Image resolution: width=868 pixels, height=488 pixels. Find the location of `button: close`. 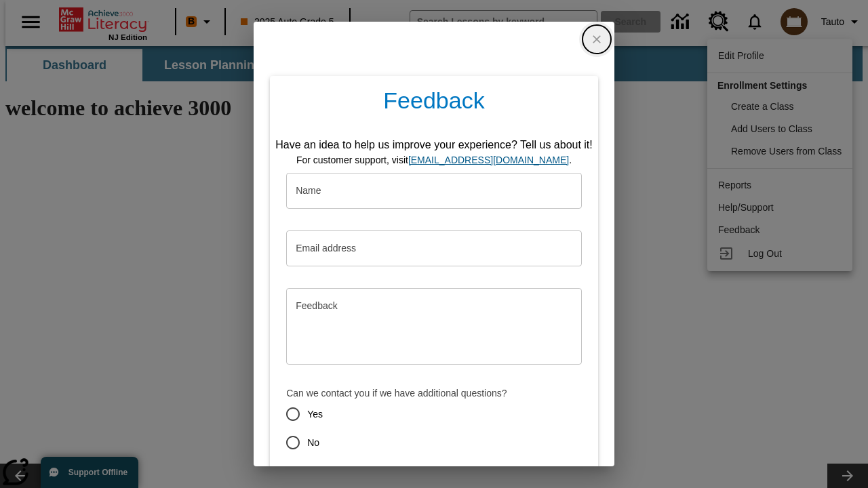

button: close is located at coordinates (597, 39).